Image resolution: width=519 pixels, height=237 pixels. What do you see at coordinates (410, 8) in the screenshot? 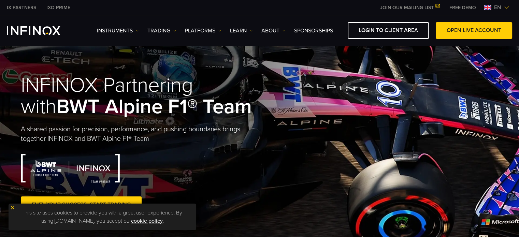
I see `a: JOIN OUR MAILING LIST` at bounding box center [410, 8].